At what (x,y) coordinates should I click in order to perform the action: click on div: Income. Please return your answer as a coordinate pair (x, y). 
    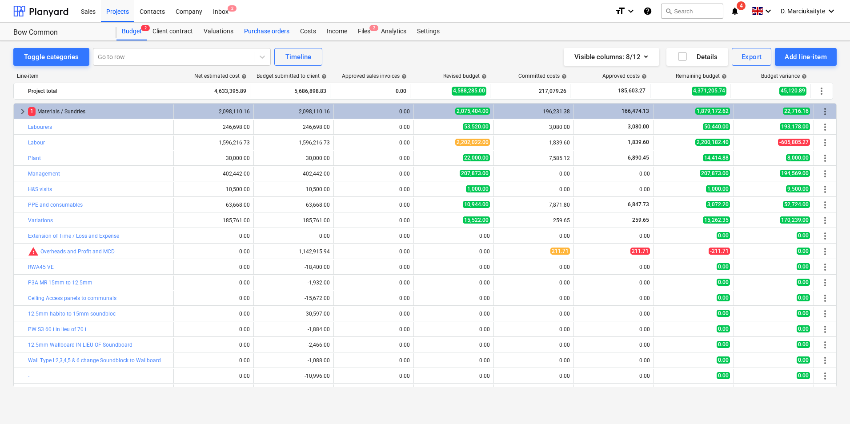
    Looking at the image, I should click on (337, 32).